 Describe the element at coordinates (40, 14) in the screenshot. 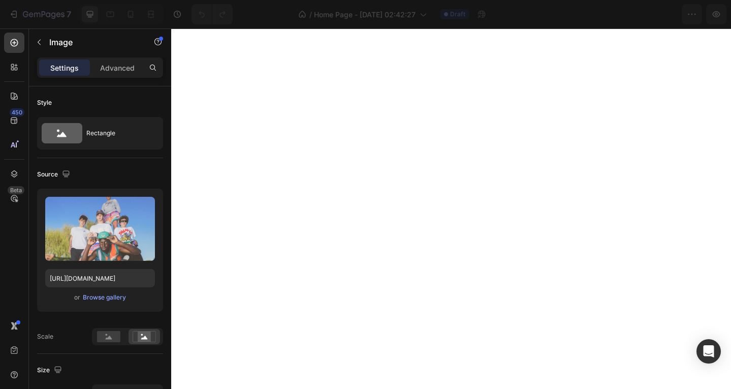

I see `button: 7` at that location.